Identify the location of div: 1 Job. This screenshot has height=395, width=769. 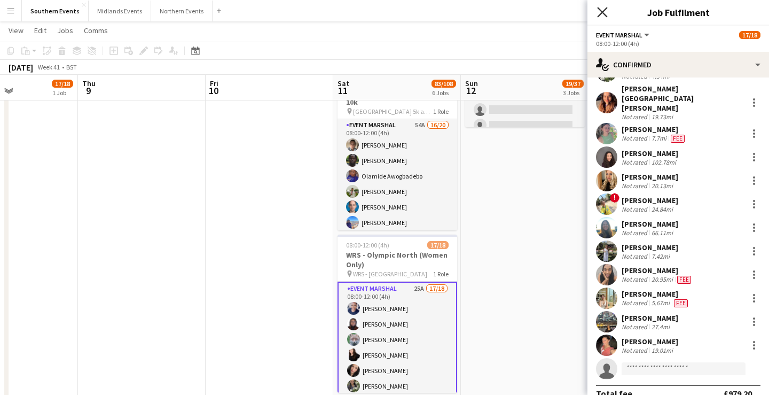
(63, 92).